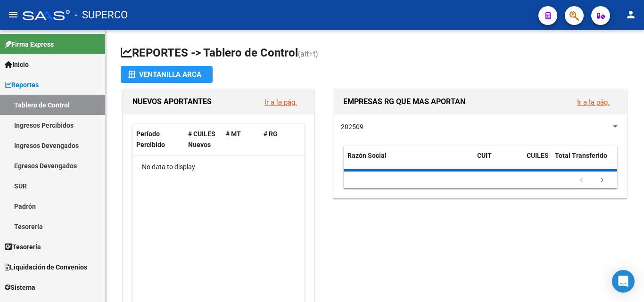 This screenshot has height=302, width=644. I want to click on span: Reportes, so click(22, 85).